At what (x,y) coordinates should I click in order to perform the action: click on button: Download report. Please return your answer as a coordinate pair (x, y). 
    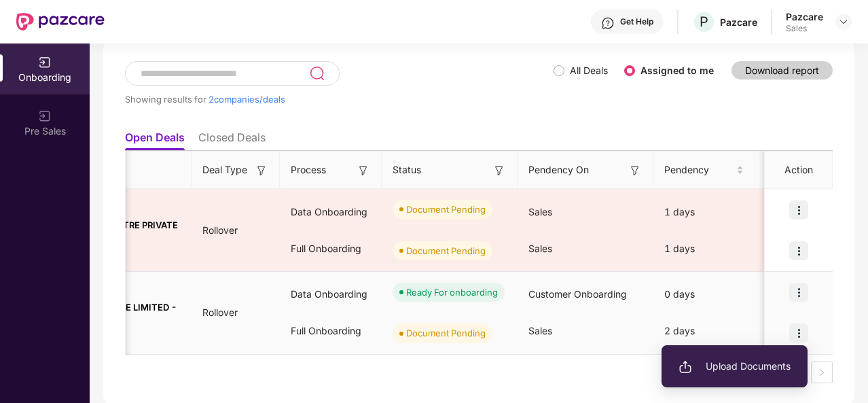
    Looking at the image, I should click on (782, 70).